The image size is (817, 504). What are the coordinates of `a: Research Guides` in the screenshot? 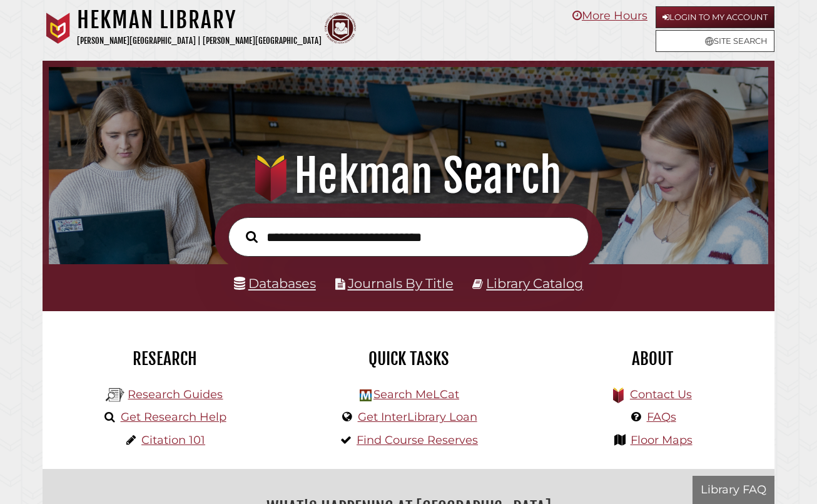 It's located at (175, 394).